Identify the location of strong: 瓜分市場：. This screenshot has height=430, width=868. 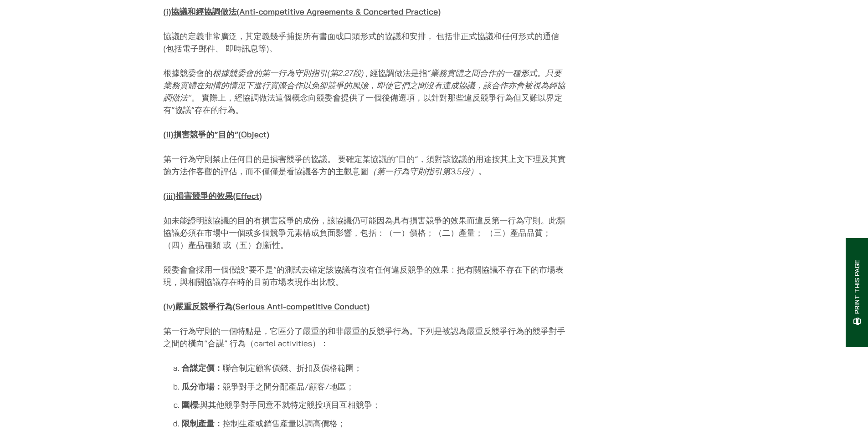
(202, 387).